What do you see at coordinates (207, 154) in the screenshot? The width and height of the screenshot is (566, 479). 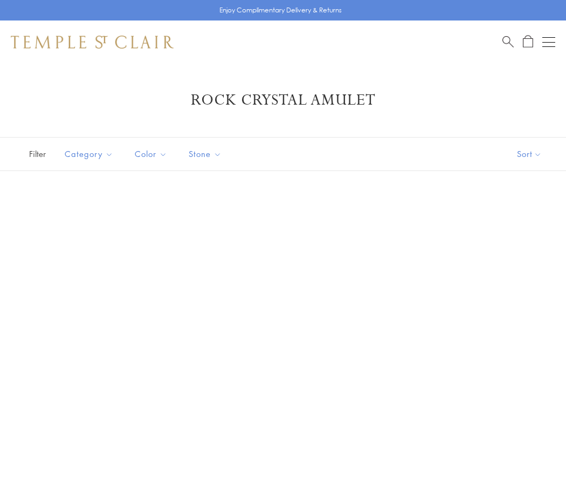 I see `span: Stone` at bounding box center [207, 154].